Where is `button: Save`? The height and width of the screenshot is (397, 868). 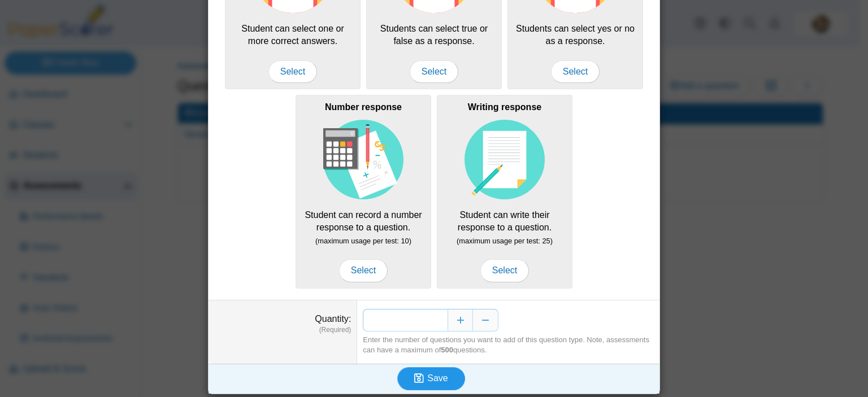
button: Save is located at coordinates (431, 379).